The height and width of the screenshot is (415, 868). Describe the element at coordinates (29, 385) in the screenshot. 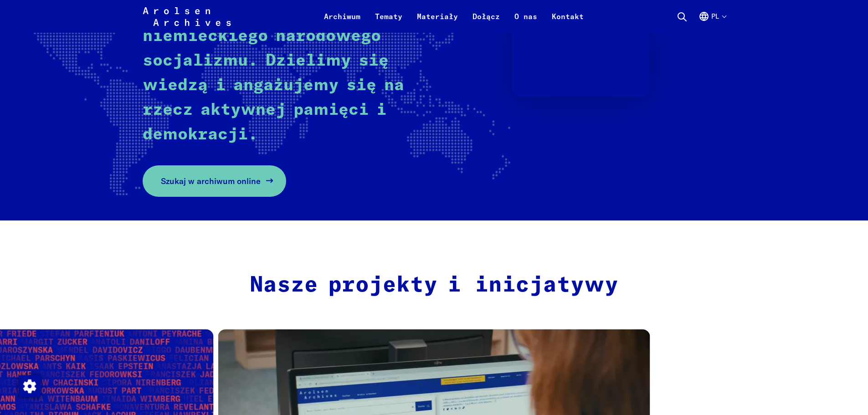

I see `div: Zmienić zgodę` at that location.